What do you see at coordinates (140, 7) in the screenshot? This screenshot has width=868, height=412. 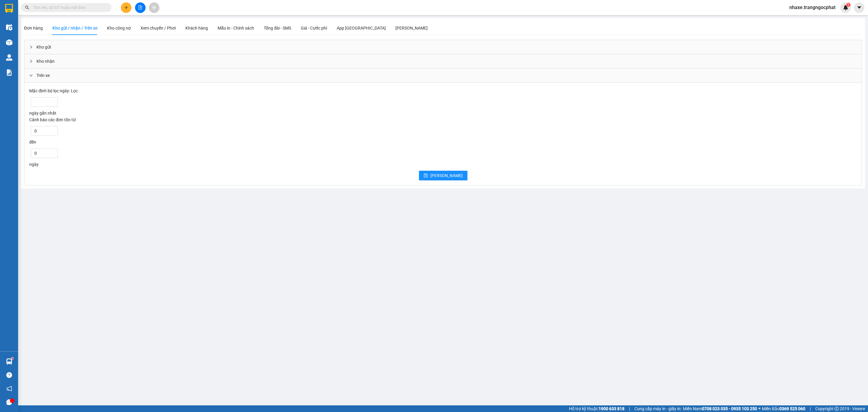 I see `span: file-add` at bounding box center [140, 7].